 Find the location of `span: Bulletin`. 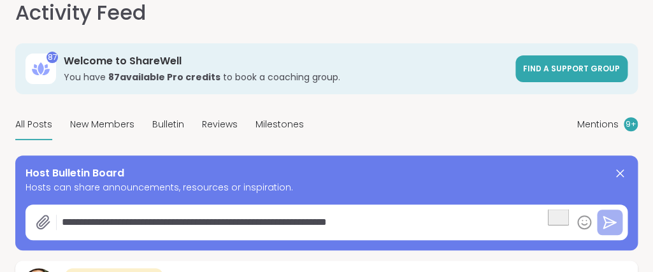

span: Bulletin is located at coordinates (168, 124).